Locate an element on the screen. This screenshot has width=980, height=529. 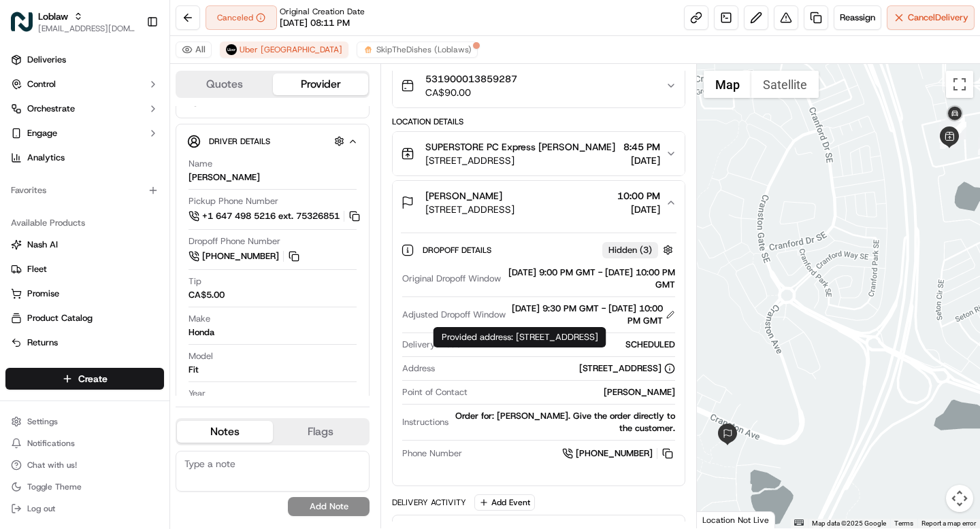
button: Chat with us! is located at coordinates (84, 465).